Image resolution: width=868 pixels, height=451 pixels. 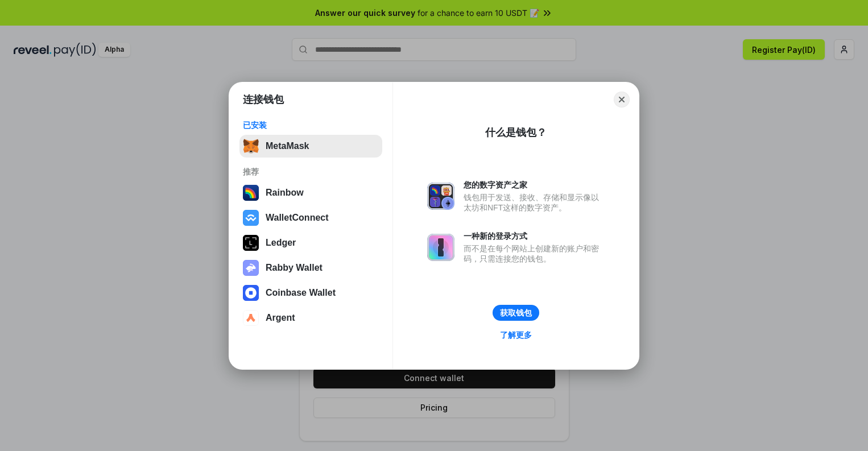 I want to click on button: Argent, so click(x=311, y=318).